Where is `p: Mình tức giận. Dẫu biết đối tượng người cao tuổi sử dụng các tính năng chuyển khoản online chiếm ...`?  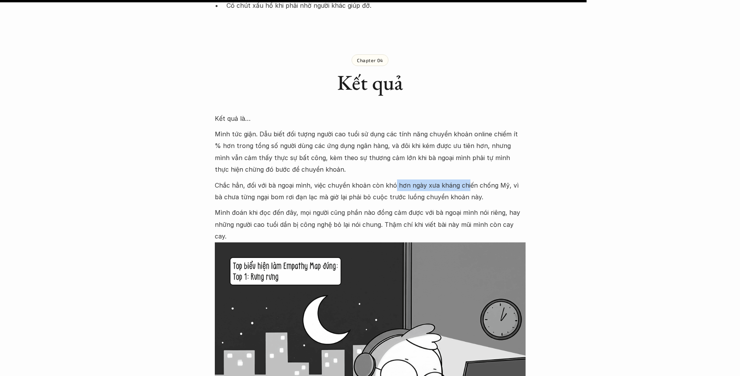 p: Mình tức giận. Dẫu biết đối tượng người cao tuổi sử dụng các tính năng chuyển khoản online chiếm ... is located at coordinates (370, 152).